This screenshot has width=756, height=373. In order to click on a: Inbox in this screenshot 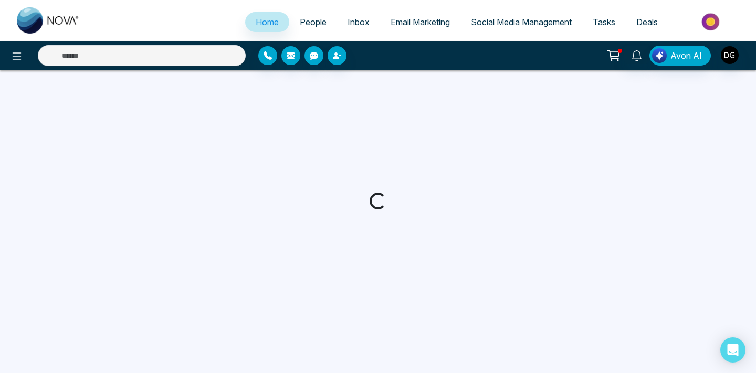, I will do `click(358, 22)`.